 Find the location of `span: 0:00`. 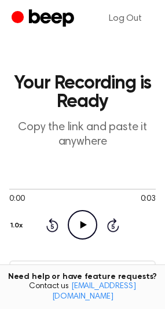

span: 0:00 is located at coordinates (17, 199).